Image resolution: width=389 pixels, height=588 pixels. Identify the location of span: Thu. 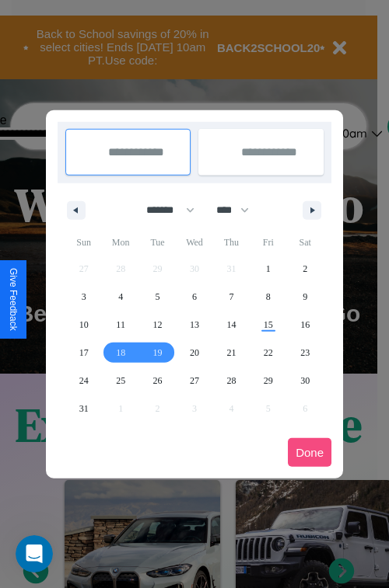
(230, 242).